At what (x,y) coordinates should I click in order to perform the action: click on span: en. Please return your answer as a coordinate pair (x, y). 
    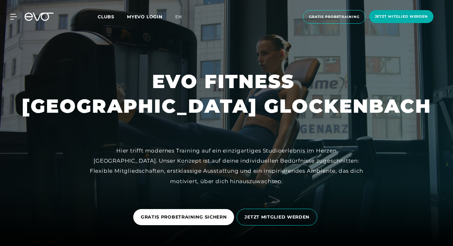
    Looking at the image, I should click on (179, 17).